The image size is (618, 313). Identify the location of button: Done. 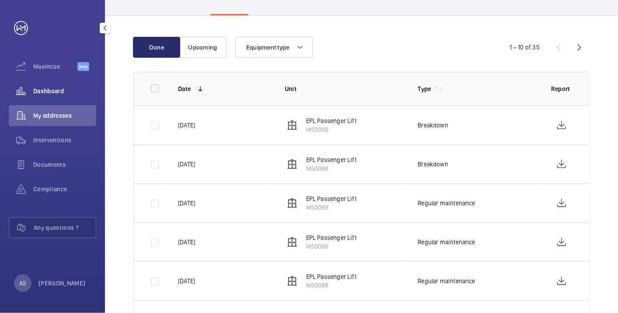
(157, 47).